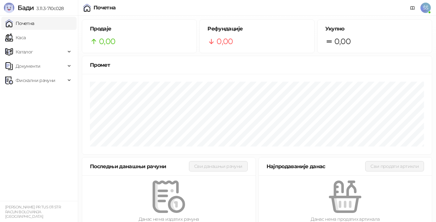  What do you see at coordinates (412, 8) in the screenshot?
I see `a: Документација` at bounding box center [412, 8].